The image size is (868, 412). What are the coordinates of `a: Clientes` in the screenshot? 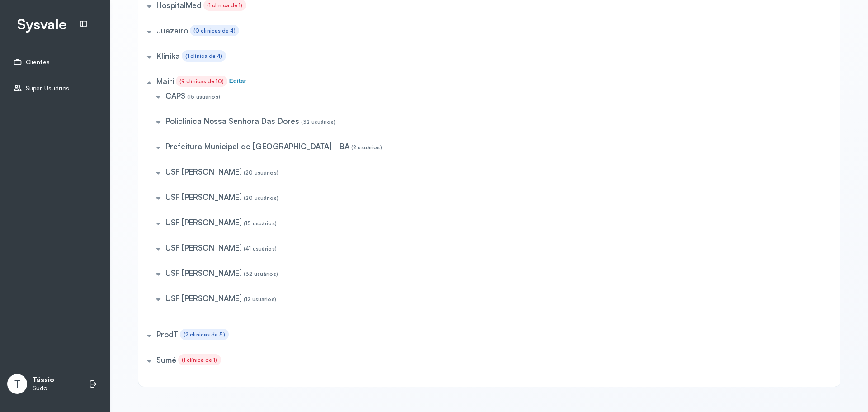 It's located at (55, 62).